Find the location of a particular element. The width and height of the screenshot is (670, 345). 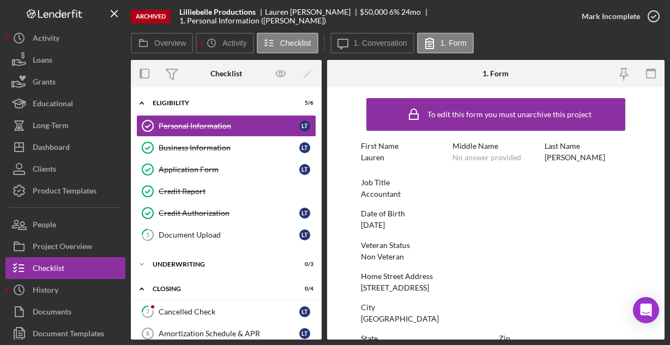

div: History is located at coordinates (45, 291).